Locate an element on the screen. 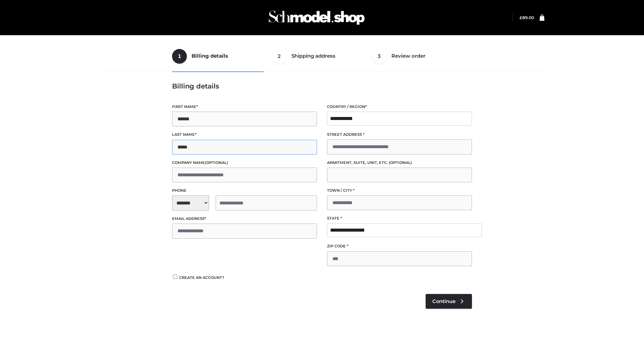 Image resolution: width=644 pixels, height=362 pixels. a: Continue is located at coordinates (449, 302).